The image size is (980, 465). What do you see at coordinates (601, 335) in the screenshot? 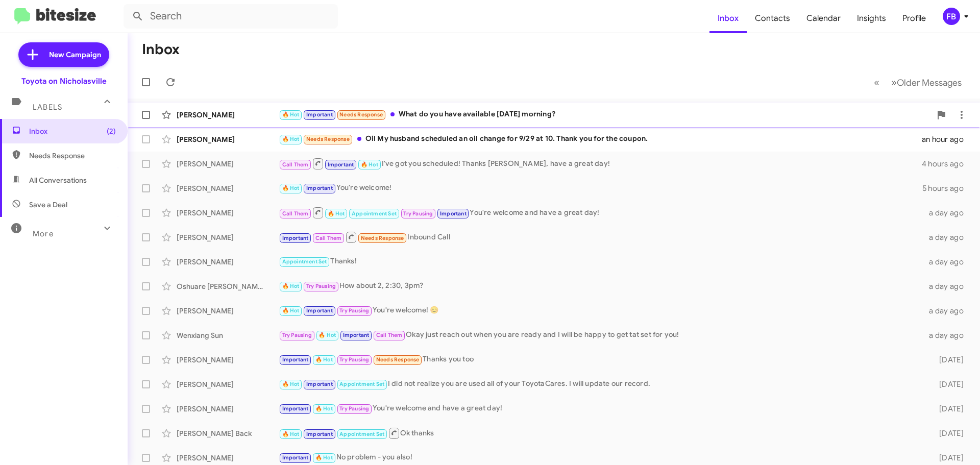
I see `div: Okay just reach out when you are ready and I will be happy to get tat set for you!` at bounding box center [601, 335].